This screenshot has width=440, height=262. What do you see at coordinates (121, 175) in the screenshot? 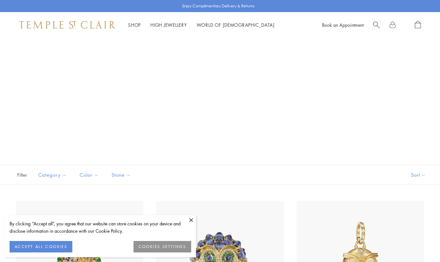
I see `button: Stone` at bounding box center [121, 175].